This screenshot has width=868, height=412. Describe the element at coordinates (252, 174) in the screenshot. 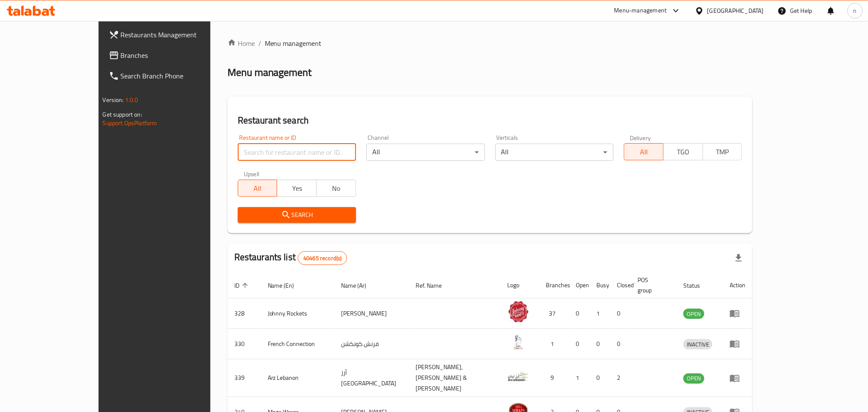

I see `label: Upsell` at that location.